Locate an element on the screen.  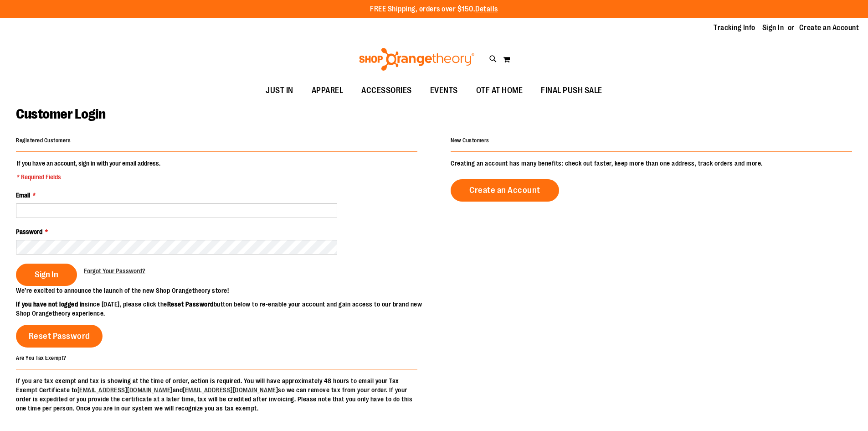
p: Creating an account has many benefits: check out faster, keep more than one address, track orders... is located at coordinates (651, 163).